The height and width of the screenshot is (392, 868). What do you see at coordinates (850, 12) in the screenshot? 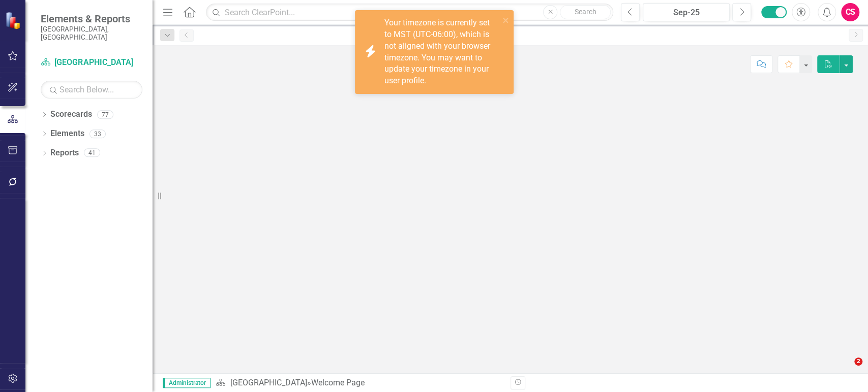
I see `button: CS` at bounding box center [850, 12].